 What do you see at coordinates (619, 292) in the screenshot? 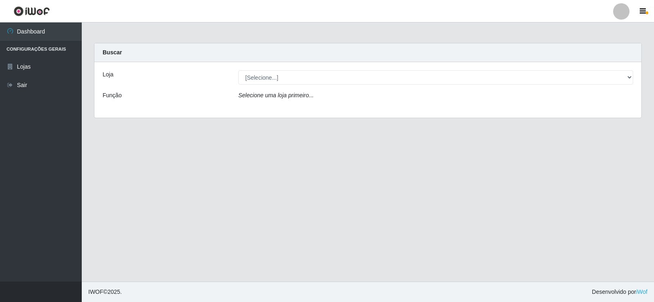
I see `span: Desenvolvido por` at bounding box center [619, 292].